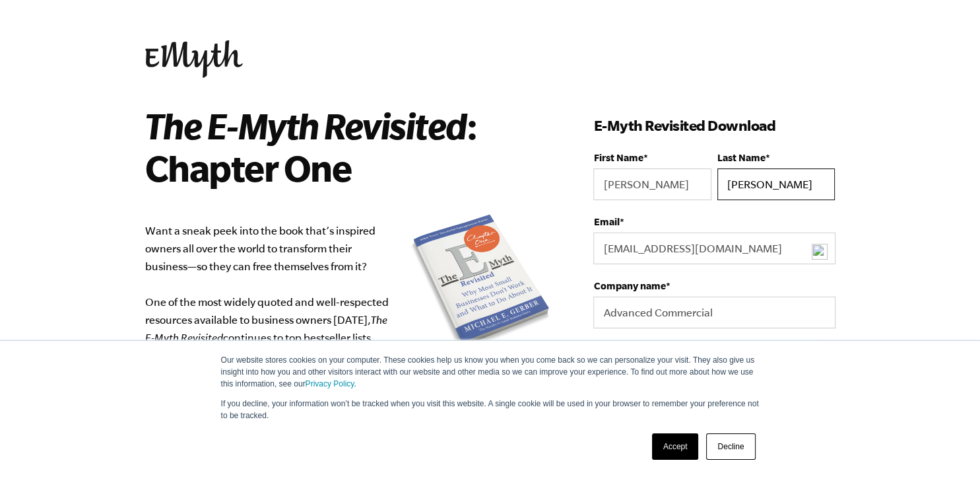 The width and height of the screenshot is (980, 477). What do you see at coordinates (490, 410) in the screenshot?
I see `p: If you decline, your information won’t be tracked when you visit this website. A single cookie wi...` at bounding box center [490, 410].